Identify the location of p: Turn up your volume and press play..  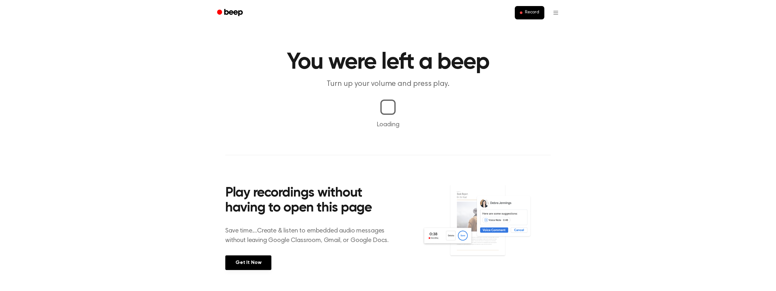
(388, 84).